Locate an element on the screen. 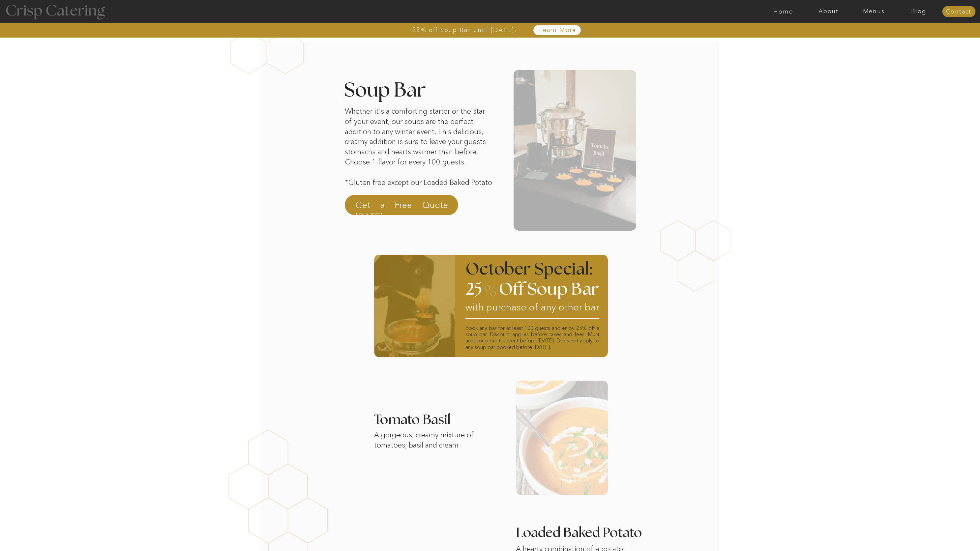 The height and width of the screenshot is (551, 980). nav: Menus is located at coordinates (873, 12).